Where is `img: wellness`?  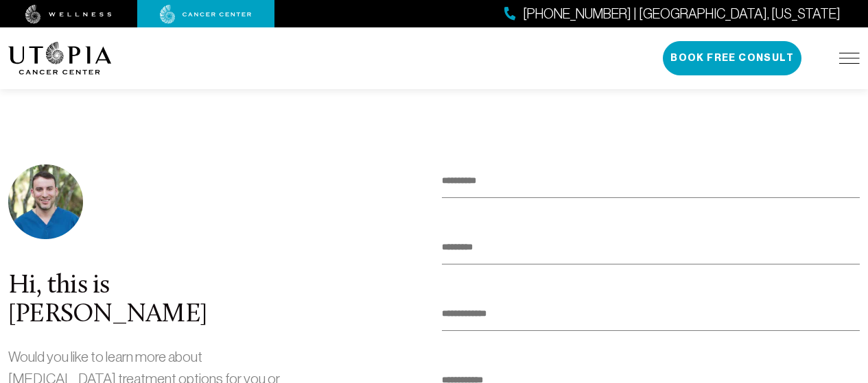 img: wellness is located at coordinates (69, 15).